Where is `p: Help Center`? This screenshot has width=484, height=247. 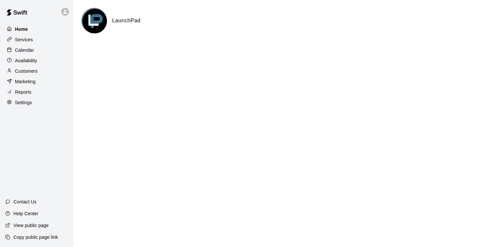
p: Help Center is located at coordinates (26, 213).